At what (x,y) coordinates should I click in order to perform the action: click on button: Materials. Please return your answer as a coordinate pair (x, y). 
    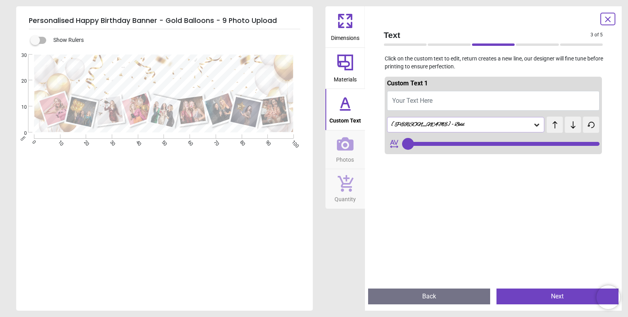
    Looking at the image, I should click on (345, 68).